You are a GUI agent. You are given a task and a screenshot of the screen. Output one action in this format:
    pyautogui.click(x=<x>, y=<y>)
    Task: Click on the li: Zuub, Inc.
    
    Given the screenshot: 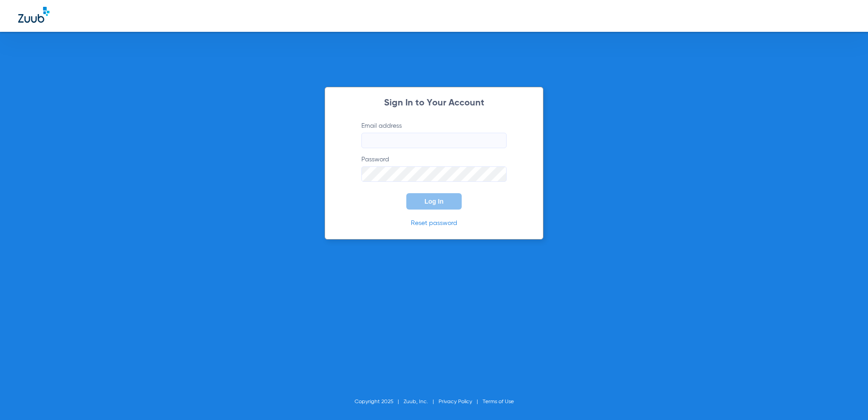 What is the action you would take?
    pyautogui.click(x=421, y=402)
    